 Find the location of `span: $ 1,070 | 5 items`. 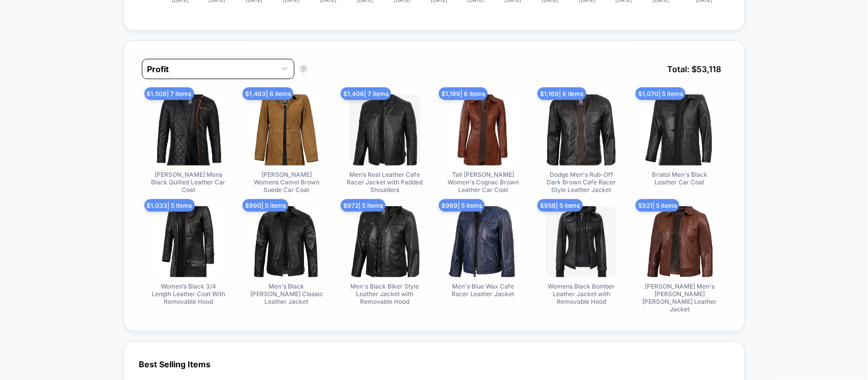

span: $ 1,070 | 5 items is located at coordinates (661, 93).